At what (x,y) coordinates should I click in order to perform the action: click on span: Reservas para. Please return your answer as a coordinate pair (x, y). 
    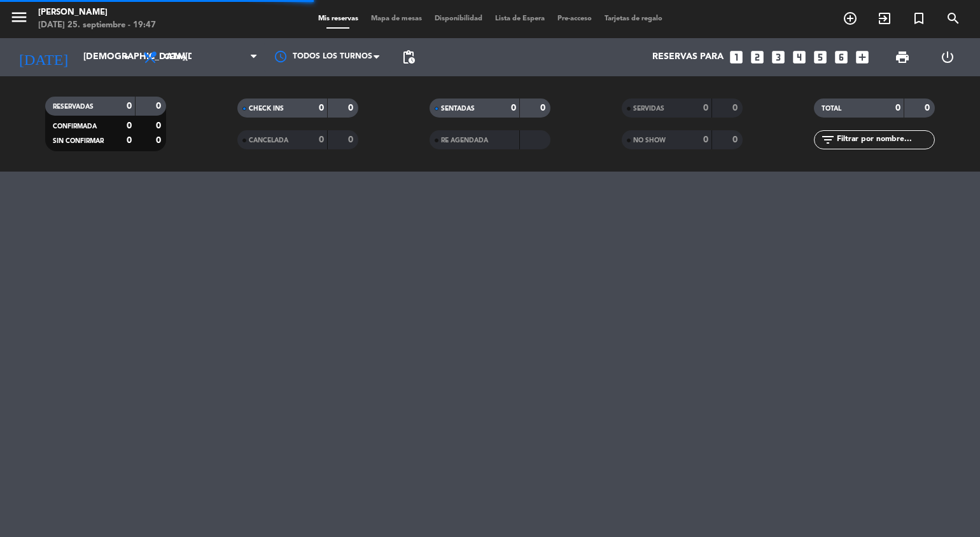
    Looking at the image, I should click on (688, 57).